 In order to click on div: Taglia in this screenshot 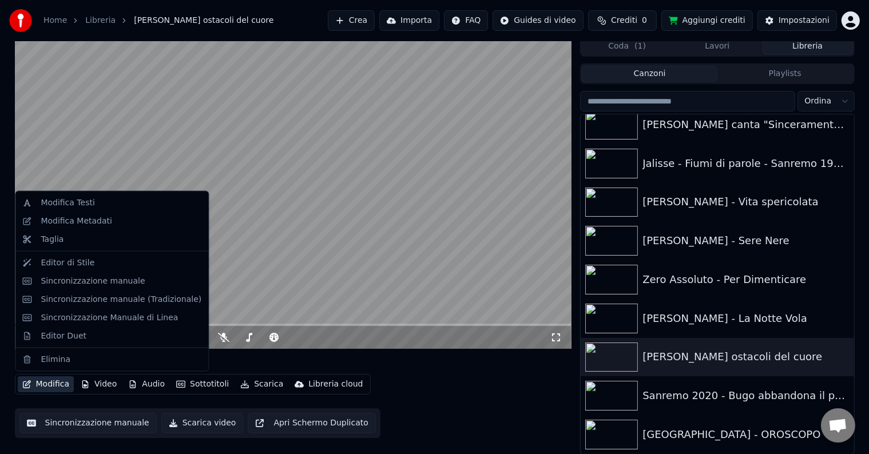, I will do `click(52, 240)`.